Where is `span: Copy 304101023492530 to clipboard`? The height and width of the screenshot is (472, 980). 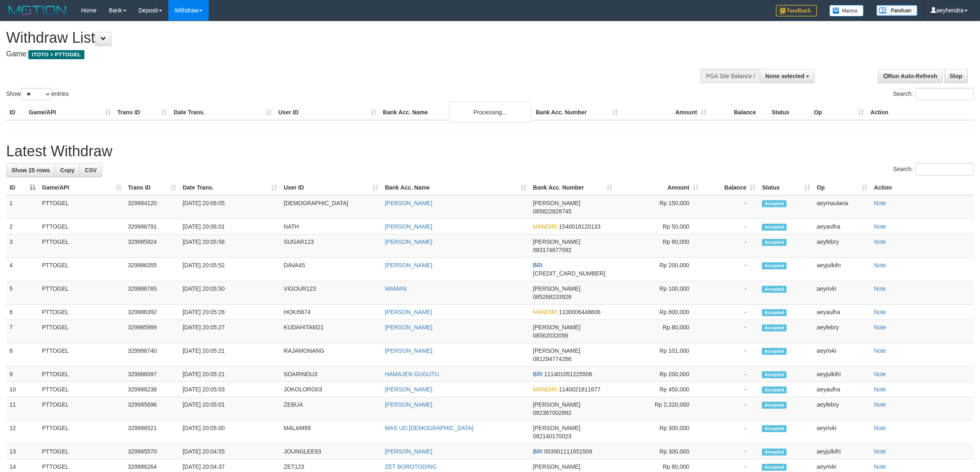 span: Copy 304101023492530 to clipboard is located at coordinates (569, 274).